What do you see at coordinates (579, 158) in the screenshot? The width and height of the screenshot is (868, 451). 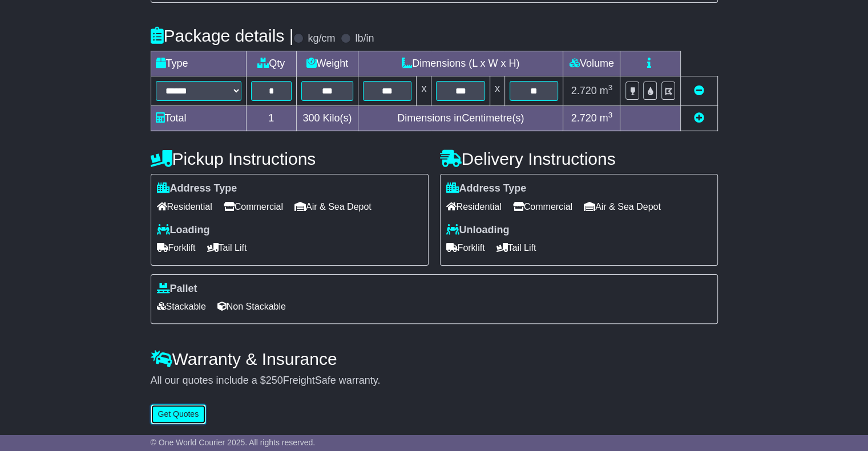 I see `h4: Delivery Instructions` at bounding box center [579, 158].